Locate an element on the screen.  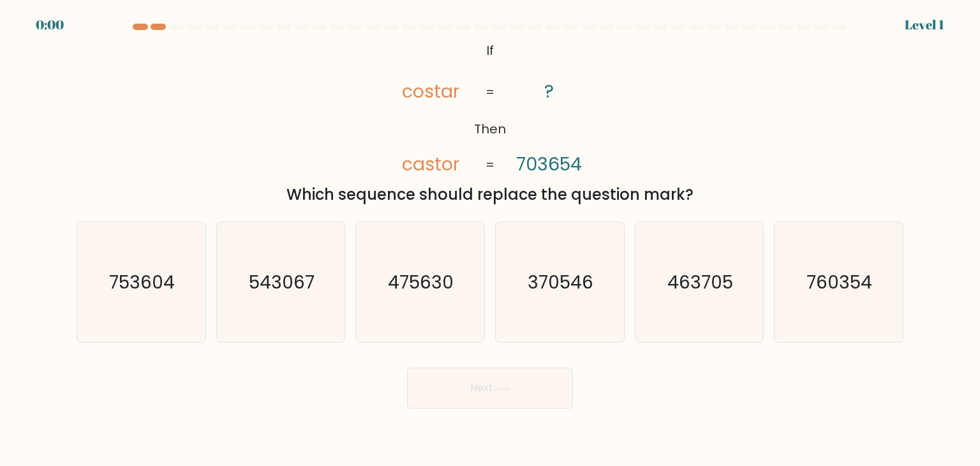
tspan: costar is located at coordinates (431, 91).